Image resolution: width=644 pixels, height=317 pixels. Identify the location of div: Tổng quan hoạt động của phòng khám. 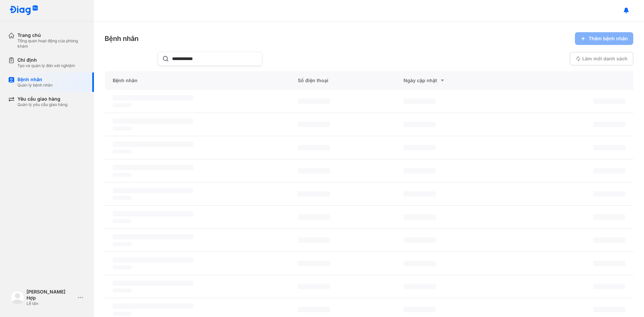
(52, 44).